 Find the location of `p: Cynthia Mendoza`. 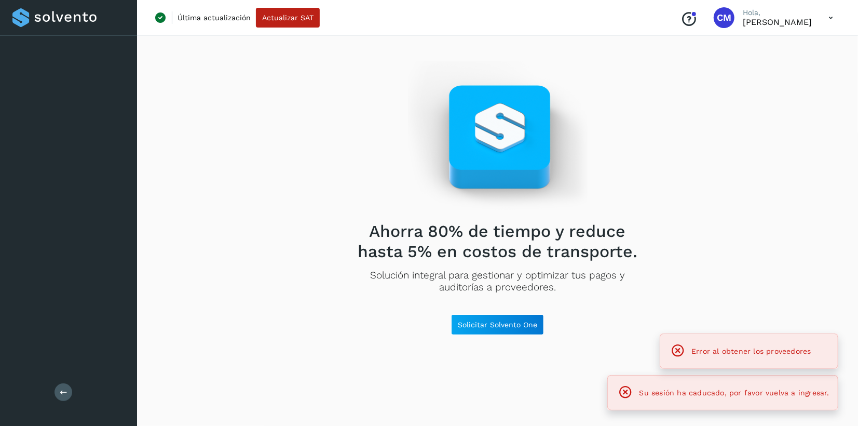

p: Cynthia Mendoza is located at coordinates (777, 22).